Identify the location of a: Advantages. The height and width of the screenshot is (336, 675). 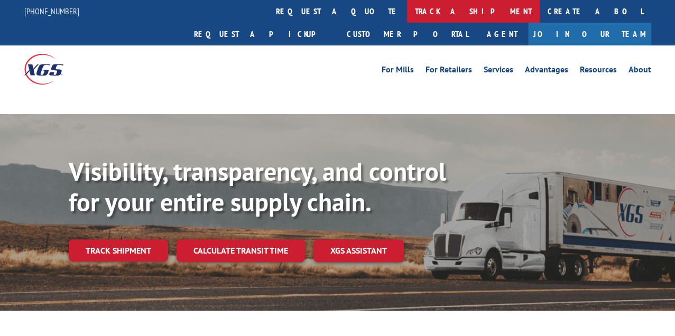
(546, 71).